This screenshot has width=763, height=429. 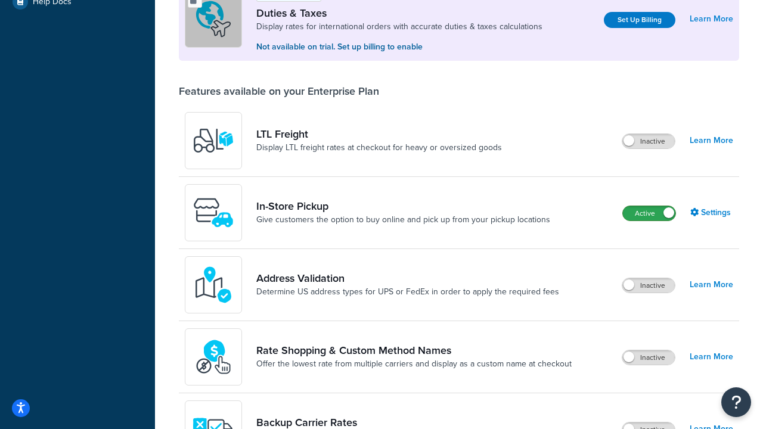 What do you see at coordinates (213, 141) in the screenshot?
I see `img: y79ZsPf0fXUFUhFXDzUgf+ktZg5F2+ohG75+v3d2s1D9TjoU8PiyCIluIjV41seZevKCRuEjTPPOKHJsQcmKCXGdfprl3L4q7...` at bounding box center [213, 141].